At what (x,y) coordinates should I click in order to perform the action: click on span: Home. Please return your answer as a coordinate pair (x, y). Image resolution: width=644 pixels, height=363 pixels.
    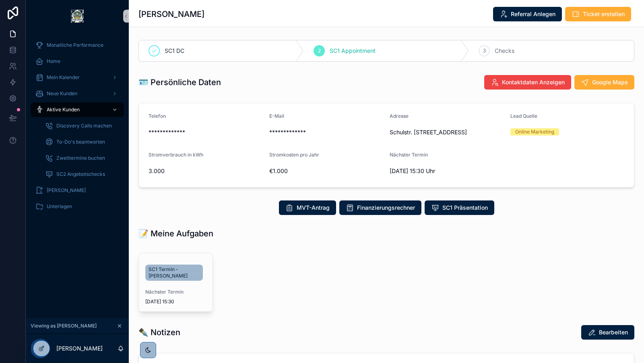
    Looking at the image, I should click on (54, 61).